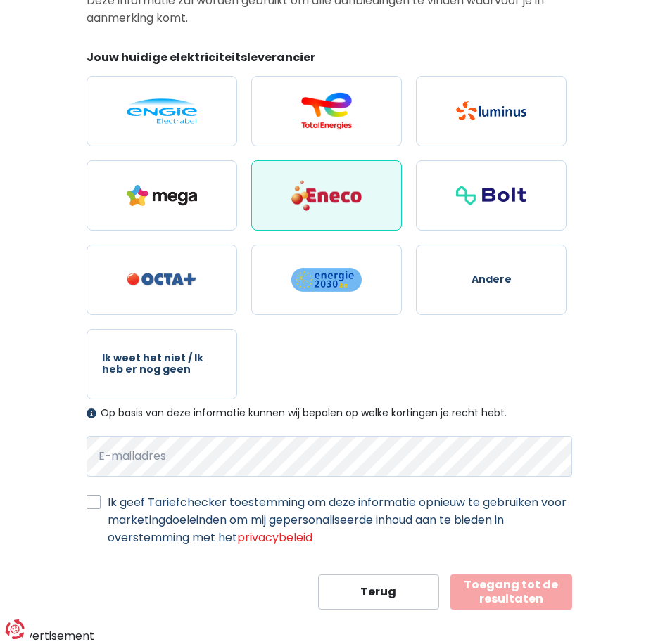 The image size is (658, 644). What do you see at coordinates (162, 279) in the screenshot?
I see `img: Octa+` at bounding box center [162, 279].